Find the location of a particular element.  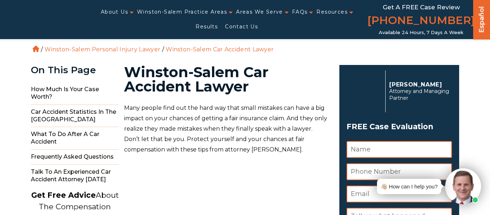

span: FREE Case Evaluation is located at coordinates (399, 127).